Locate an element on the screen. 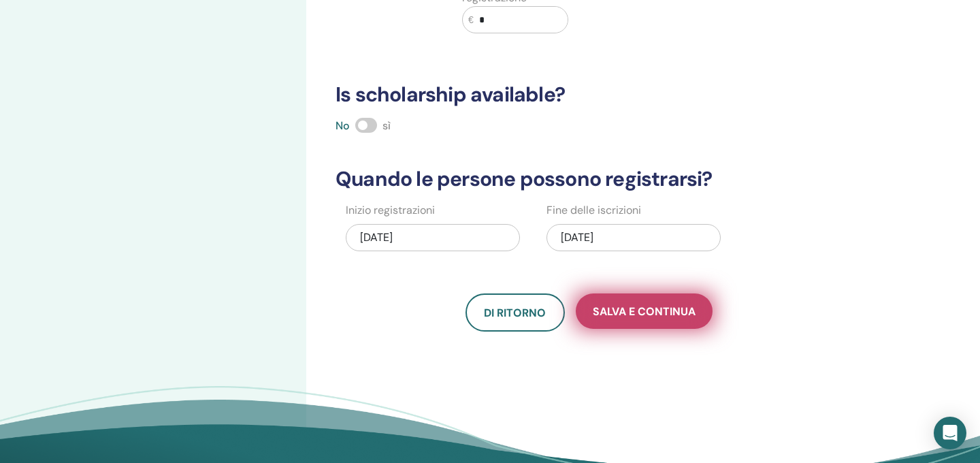  label: Fine delle iscrizioni is located at coordinates (593, 210).